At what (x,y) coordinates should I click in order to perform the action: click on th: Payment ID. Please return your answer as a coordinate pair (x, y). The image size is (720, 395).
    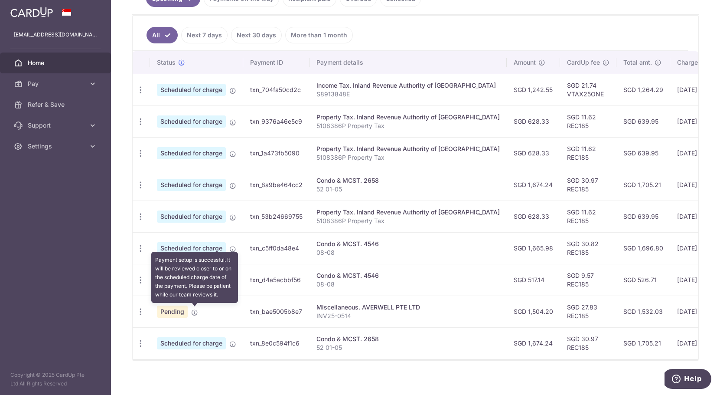
    Looking at the image, I should click on (276, 62).